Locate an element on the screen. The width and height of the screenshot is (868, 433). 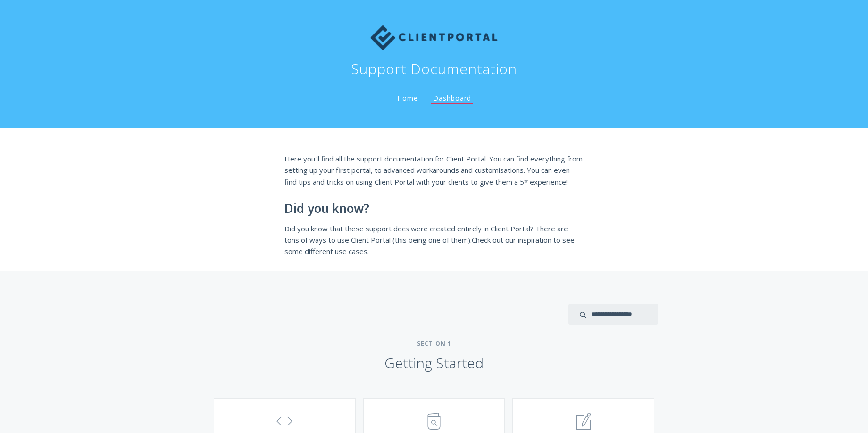
h2: Did you know? is located at coordinates (434, 209).